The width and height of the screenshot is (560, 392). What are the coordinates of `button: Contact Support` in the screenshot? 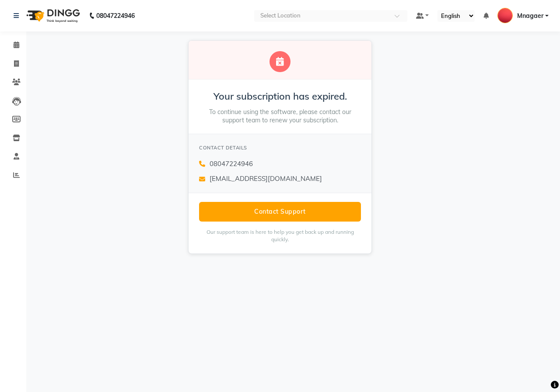 It's located at (280, 212).